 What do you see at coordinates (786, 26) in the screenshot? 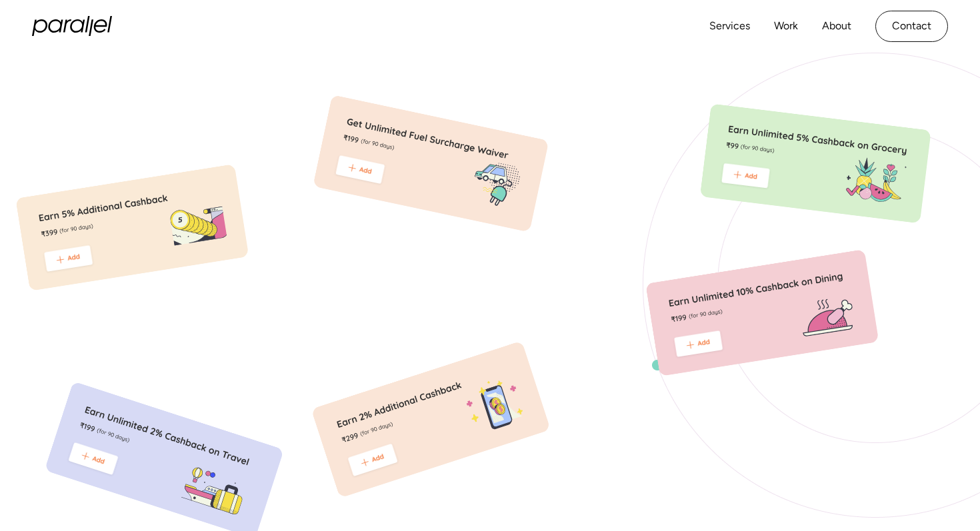
I see `a: Work` at bounding box center [786, 26].